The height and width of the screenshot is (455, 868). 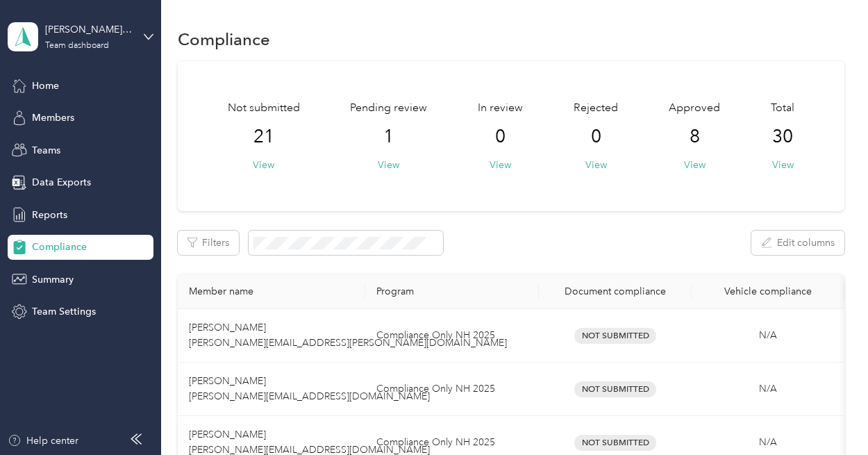 I want to click on span: Reports, so click(x=49, y=214).